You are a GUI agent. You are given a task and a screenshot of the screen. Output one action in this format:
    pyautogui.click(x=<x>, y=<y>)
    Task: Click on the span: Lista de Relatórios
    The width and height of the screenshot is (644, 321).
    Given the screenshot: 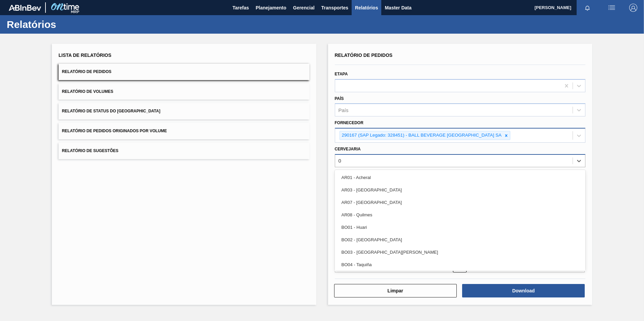 What is the action you would take?
    pyautogui.click(x=85, y=55)
    